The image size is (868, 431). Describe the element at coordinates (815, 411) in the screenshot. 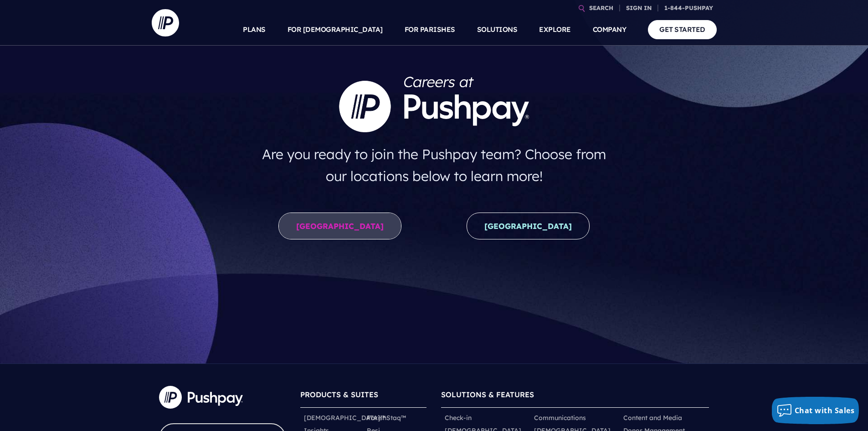

I see `button: Chat with Sales` at that location.